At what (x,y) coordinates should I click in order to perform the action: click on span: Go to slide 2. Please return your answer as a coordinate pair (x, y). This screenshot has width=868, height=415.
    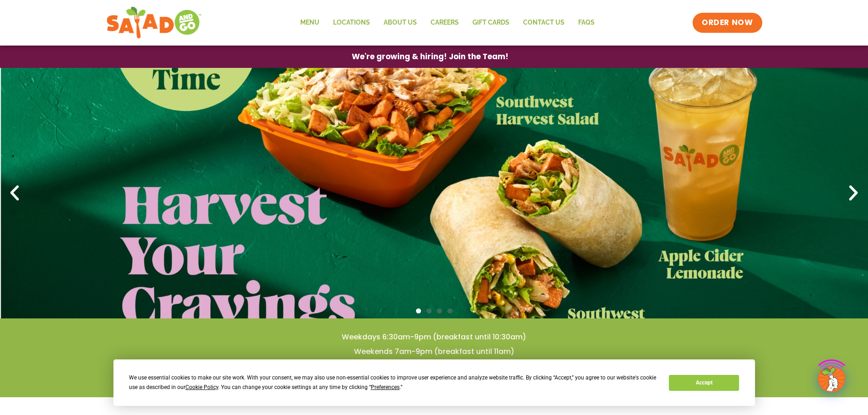
    Looking at the image, I should click on (429, 311).